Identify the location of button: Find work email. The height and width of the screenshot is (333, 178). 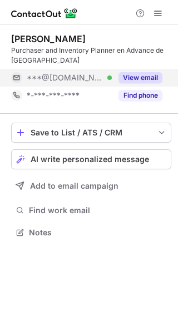
(91, 211).